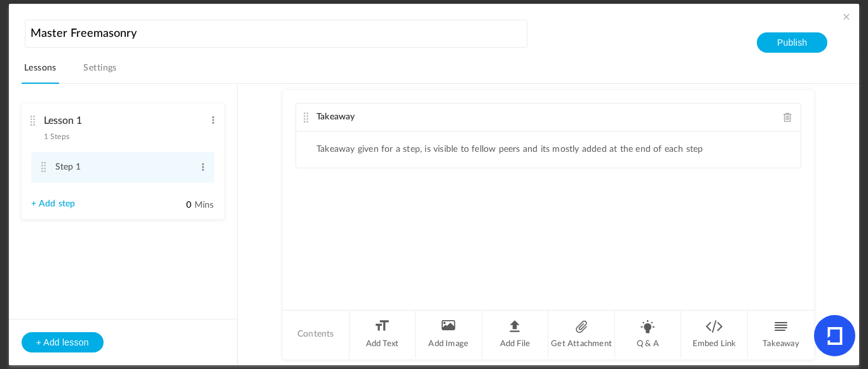 This screenshot has width=868, height=369. What do you see at coordinates (100, 72) in the screenshot?
I see `a: Settings` at bounding box center [100, 72].